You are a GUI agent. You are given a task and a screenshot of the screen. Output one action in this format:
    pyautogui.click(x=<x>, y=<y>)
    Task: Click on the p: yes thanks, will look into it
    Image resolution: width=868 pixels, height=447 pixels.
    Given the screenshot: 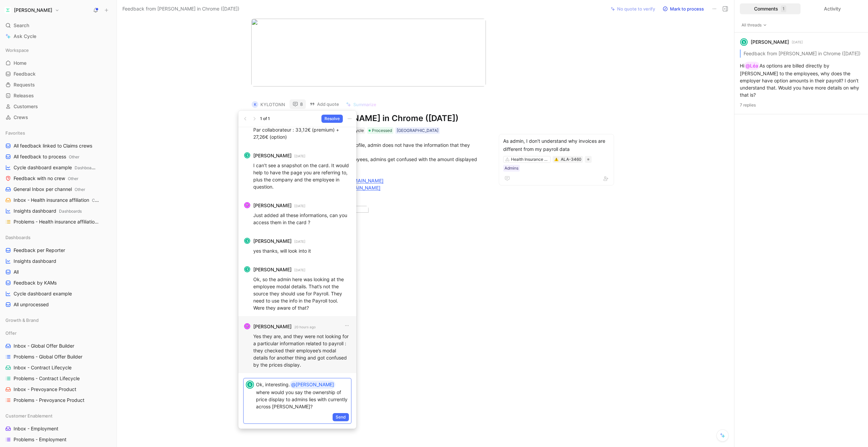 What is the action you would take?
    pyautogui.click(x=302, y=250)
    